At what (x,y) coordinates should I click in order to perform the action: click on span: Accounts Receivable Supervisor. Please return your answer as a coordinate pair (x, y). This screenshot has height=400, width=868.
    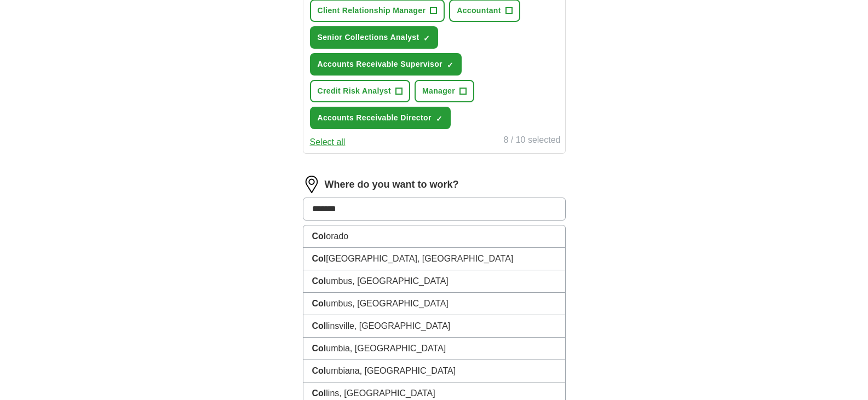
    Looking at the image, I should click on (380, 64).